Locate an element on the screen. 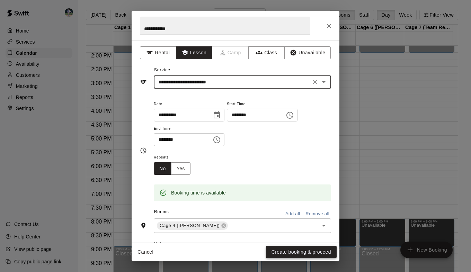  button: Choose time, selected time is 7:30 PM is located at coordinates (290, 115).